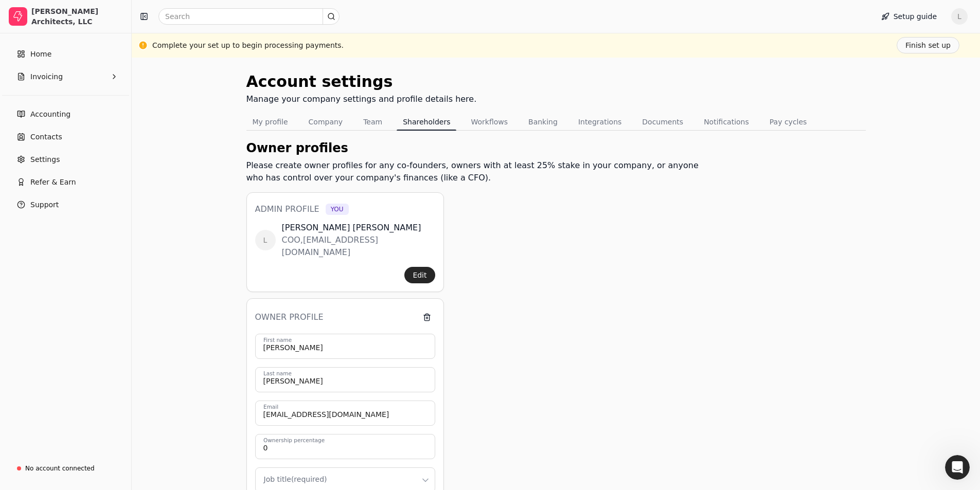 The width and height of the screenshot is (980, 490). What do you see at coordinates (66, 114) in the screenshot?
I see `a: Accounting` at bounding box center [66, 114].